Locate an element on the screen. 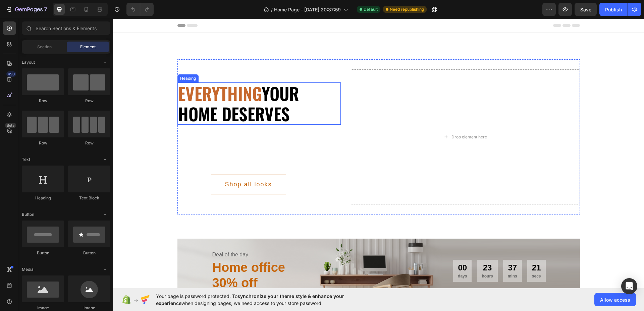  span: synchronize your theme style & enhance your experience is located at coordinates (250, 300).